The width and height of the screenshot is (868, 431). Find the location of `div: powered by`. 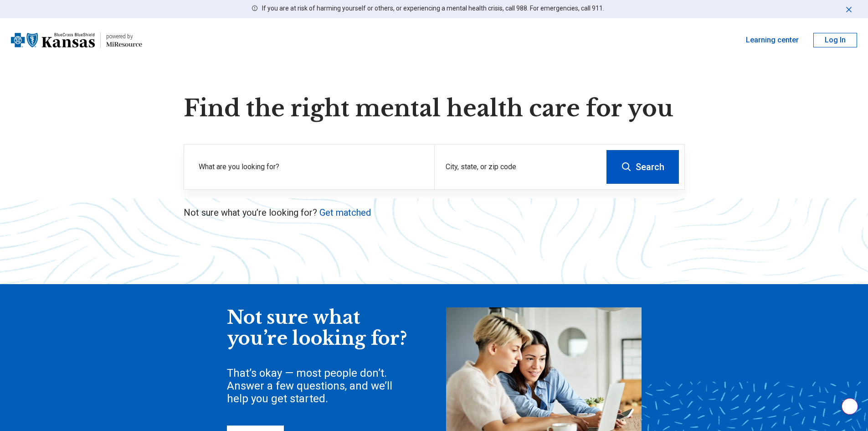

div: powered by is located at coordinates (124, 37).